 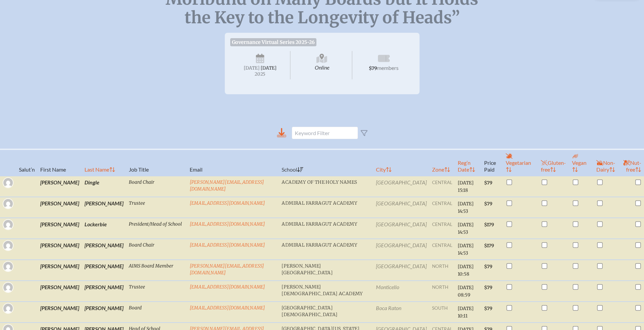 What do you see at coordinates (326, 186) in the screenshot?
I see `td: Academy of the Holy Names` at bounding box center [326, 186].